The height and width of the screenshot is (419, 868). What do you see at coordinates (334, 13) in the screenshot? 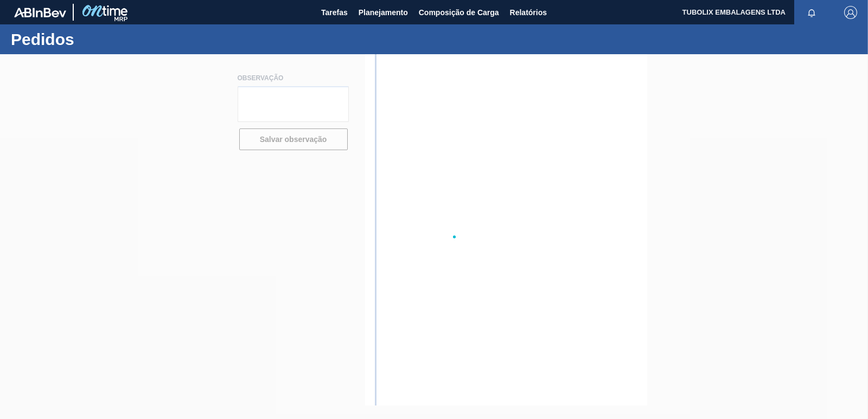
I see `span: Tarefas` at bounding box center [334, 13].